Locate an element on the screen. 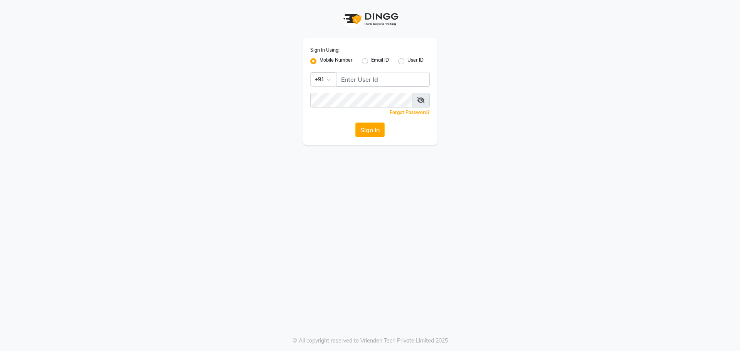 The width and height of the screenshot is (740, 351). a: Forgot Password? is located at coordinates (410, 112).